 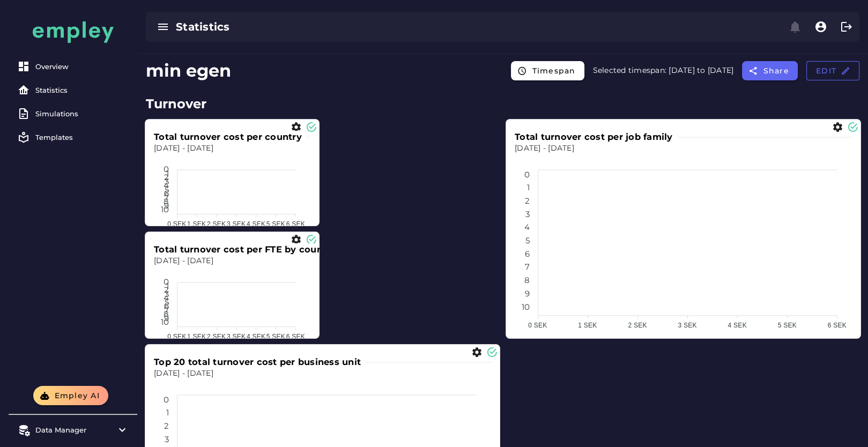 What do you see at coordinates (76, 396) in the screenshot?
I see `span: Empley AI` at bounding box center [76, 396].